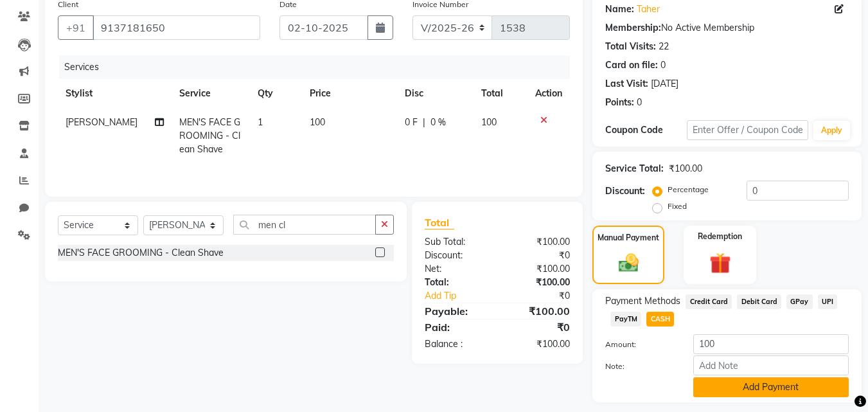 The height and width of the screenshot is (412, 868). I want to click on th: Qty, so click(275, 93).